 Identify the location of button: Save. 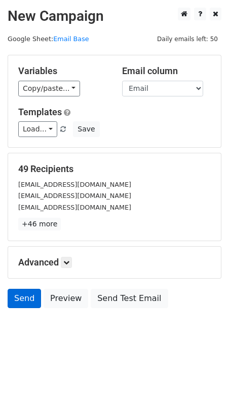
(86, 129).